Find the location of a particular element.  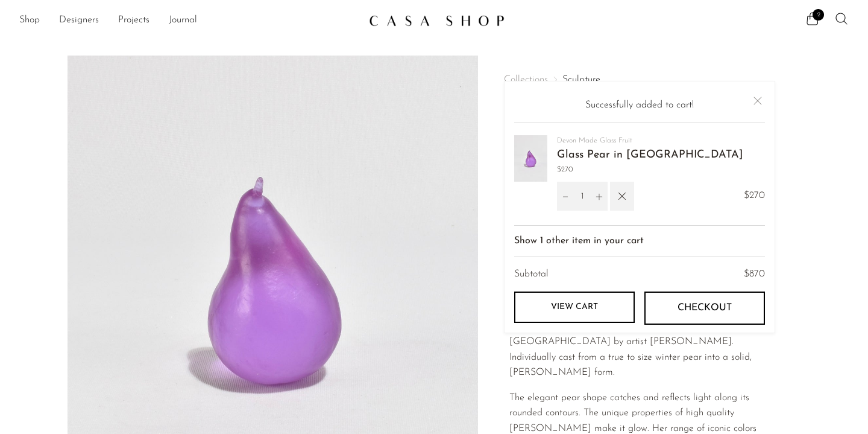

a: Journal is located at coordinates (183, 20).